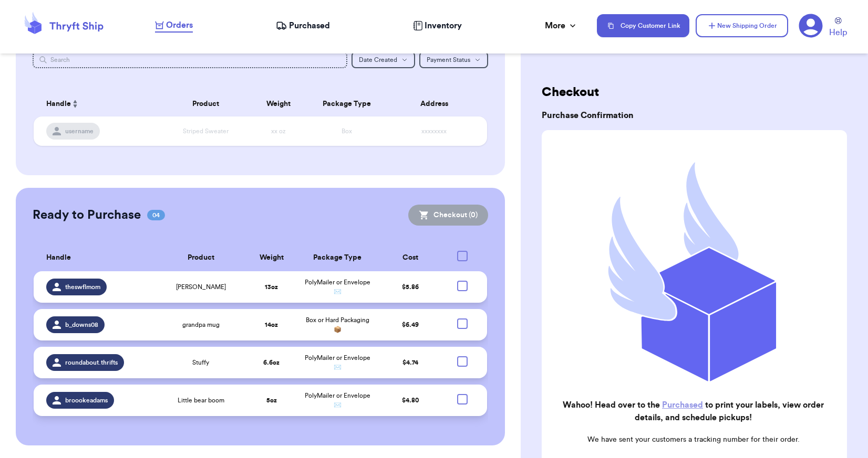 This screenshot has height=458, width=868. What do you see at coordinates (448, 60) in the screenshot?
I see `span: Payment Status` at bounding box center [448, 60].